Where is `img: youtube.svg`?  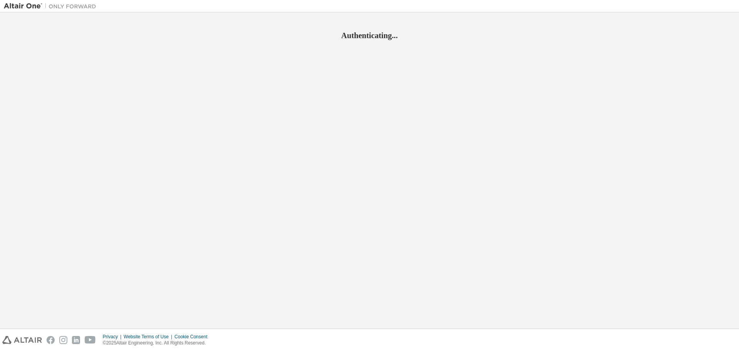
img: youtube.svg is located at coordinates (90, 339).